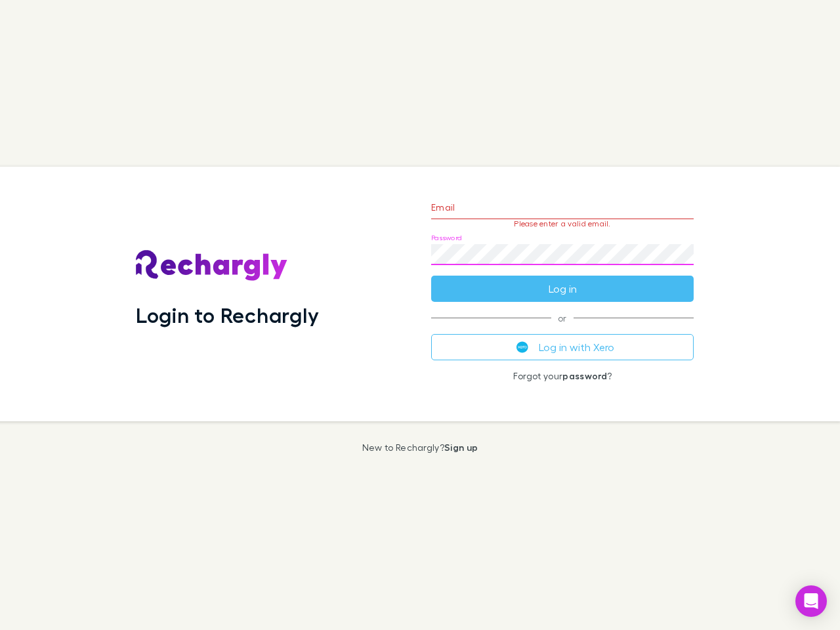  Describe the element at coordinates (420, 448) in the screenshot. I see `p: New to Rechargly?` at that location.